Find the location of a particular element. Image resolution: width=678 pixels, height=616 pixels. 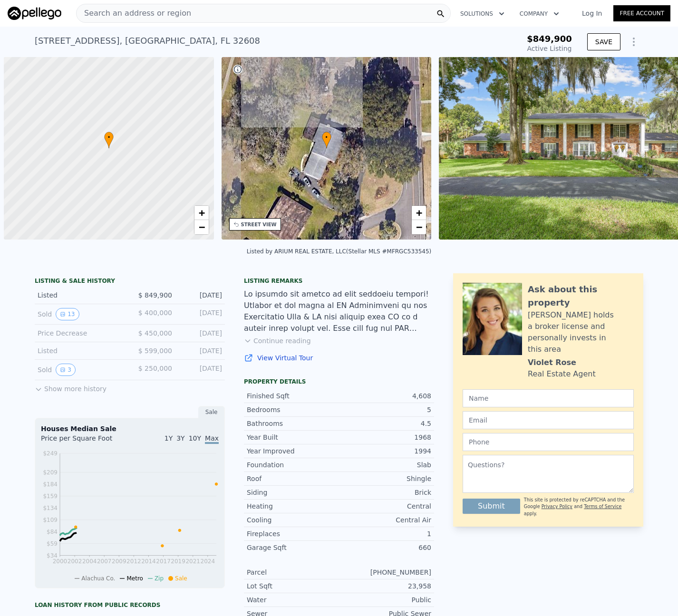

span: 1Y is located at coordinates (168, 438).